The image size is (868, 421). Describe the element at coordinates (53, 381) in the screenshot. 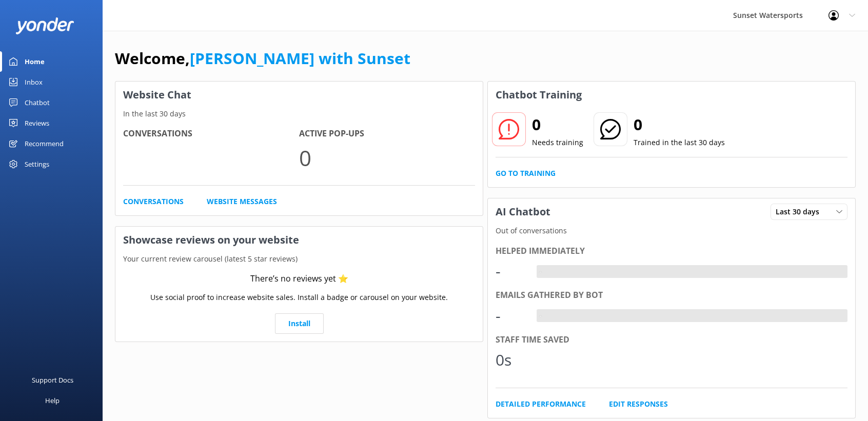

I see `div: Support Docs` at that location.